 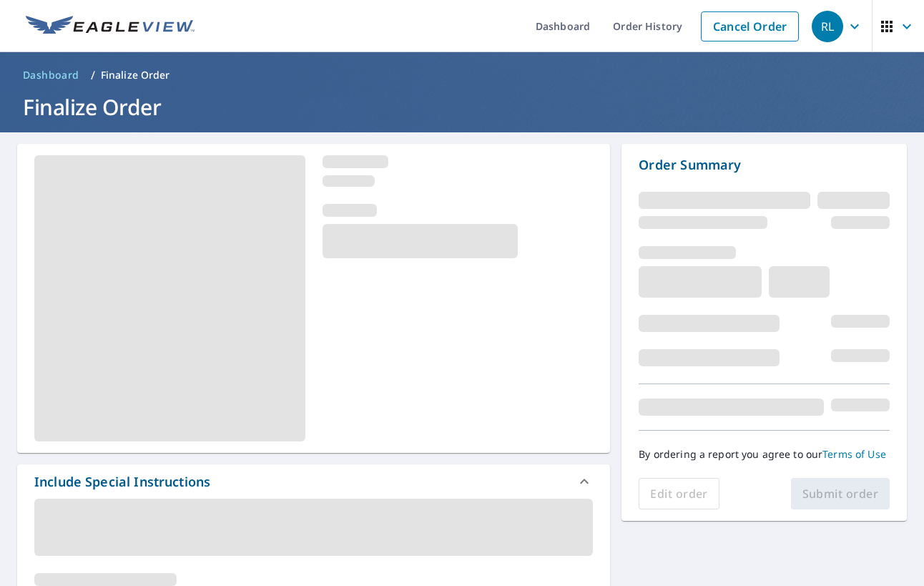 What do you see at coordinates (828, 27) in the screenshot?
I see `div: RL` at bounding box center [828, 27].